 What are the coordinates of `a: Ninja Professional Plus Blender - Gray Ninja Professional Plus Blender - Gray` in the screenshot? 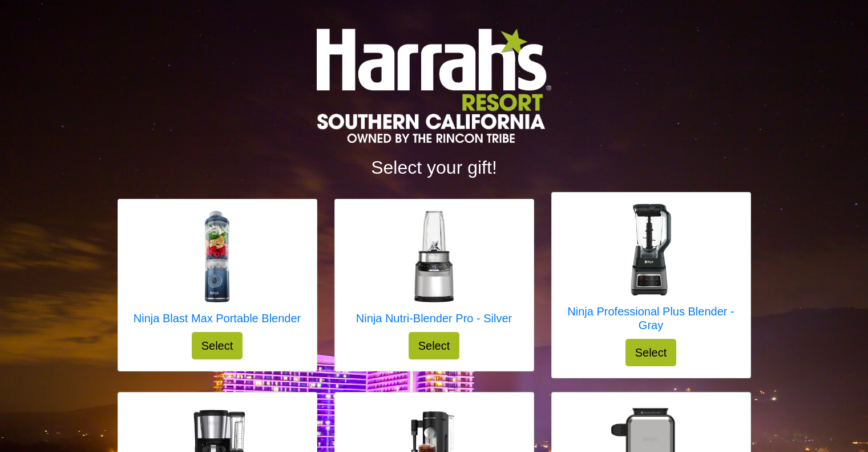 It's located at (652, 271).